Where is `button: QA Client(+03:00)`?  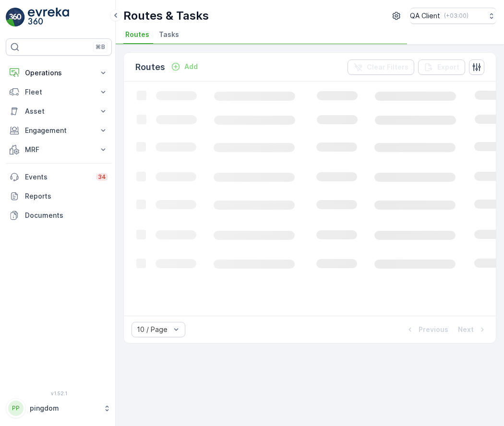 button: QA Client(+03:00) is located at coordinates (453, 16).